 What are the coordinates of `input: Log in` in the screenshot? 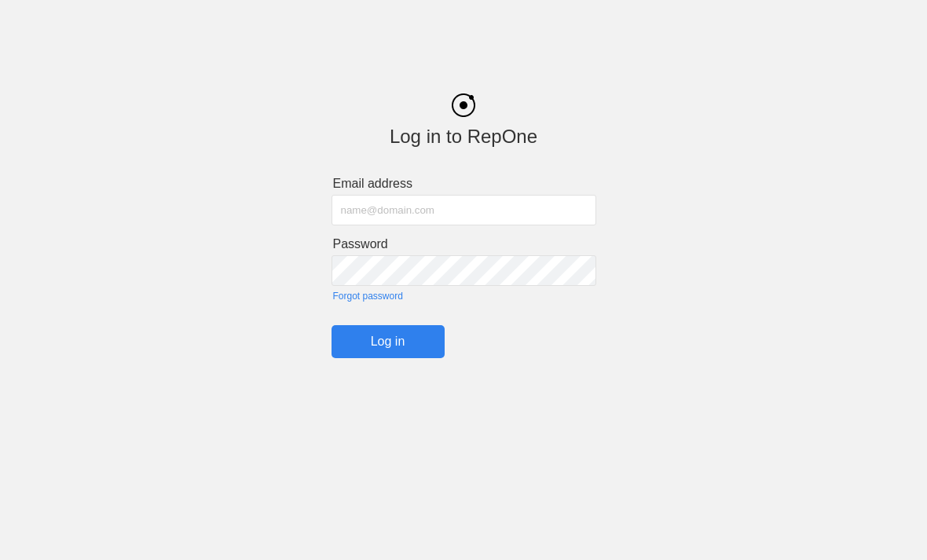 It's located at (388, 342).